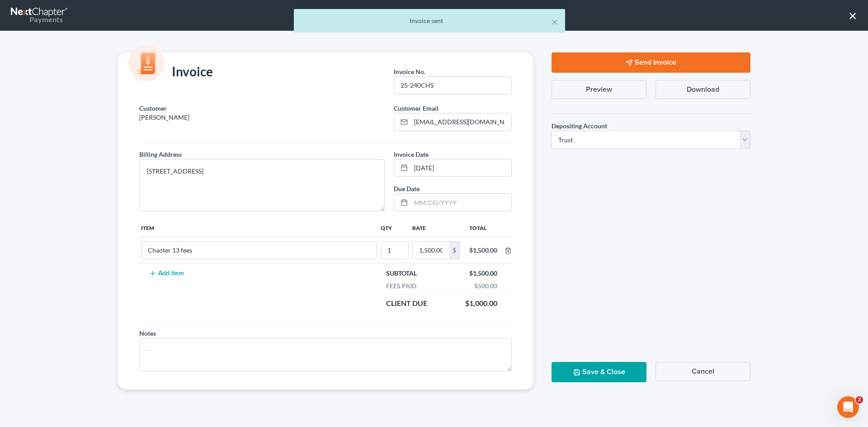 The height and width of the screenshot is (427, 868). I want to click on input: Enter email..., so click(461, 122).